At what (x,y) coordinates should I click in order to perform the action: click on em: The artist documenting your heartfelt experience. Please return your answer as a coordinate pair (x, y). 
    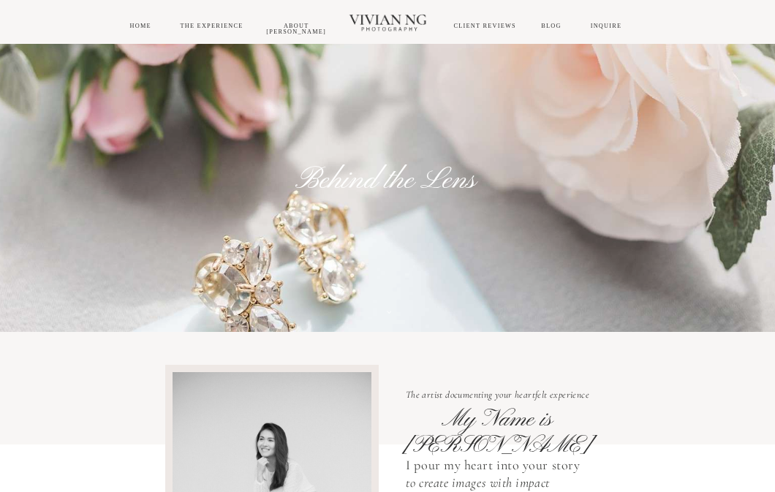
    Looking at the image, I should click on (497, 395).